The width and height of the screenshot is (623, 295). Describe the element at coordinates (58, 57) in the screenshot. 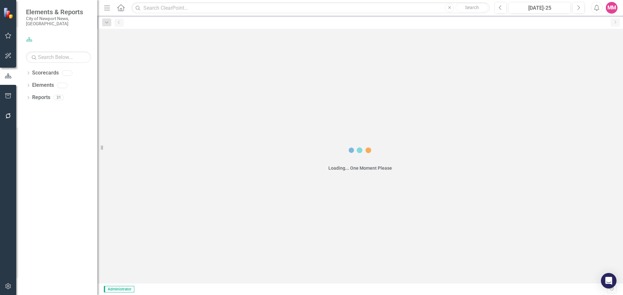

I see `input: Search Below...` at that location.